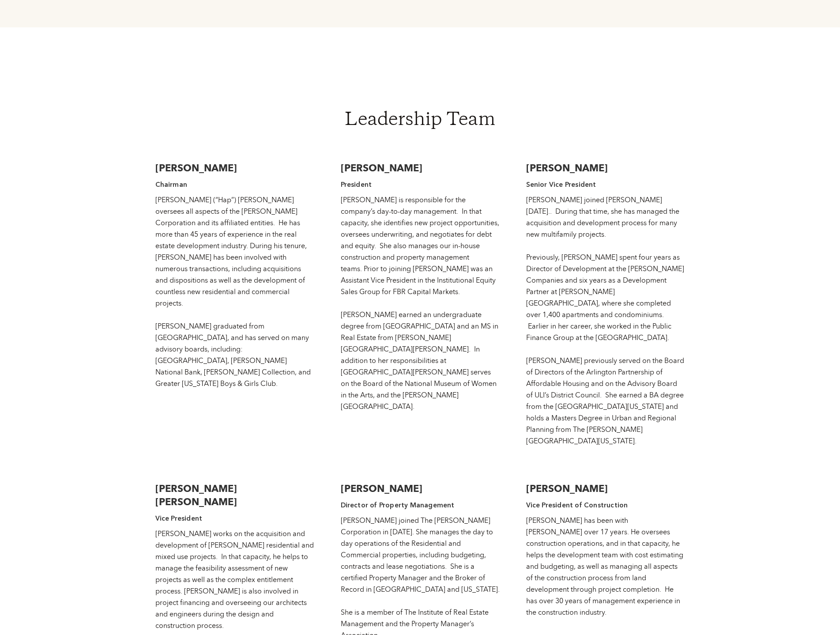 The image size is (840, 635). I want to click on h4: Director of Property Management, so click(420, 505).